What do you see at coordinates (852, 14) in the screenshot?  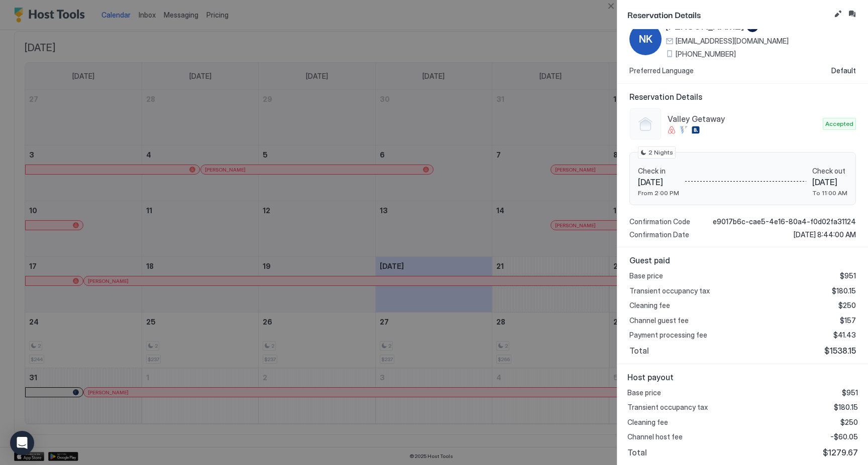 I see `button: Inbox` at bounding box center [852, 14].